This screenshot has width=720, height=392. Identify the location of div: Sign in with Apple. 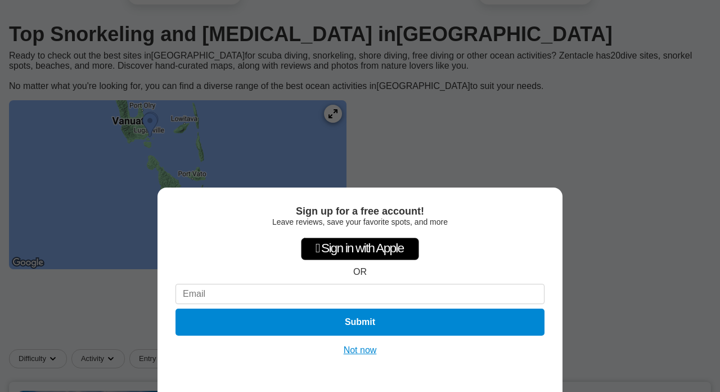
(360, 249).